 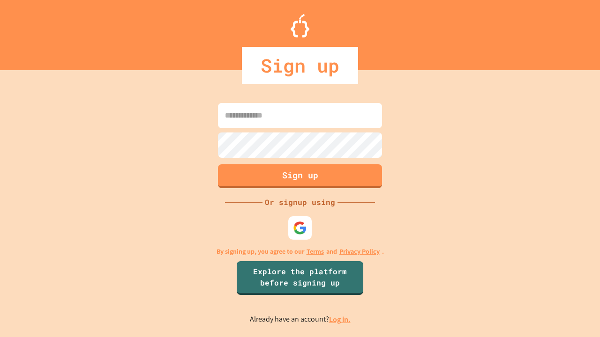 I want to click on a: Explore the platform before signing up, so click(x=300, y=278).